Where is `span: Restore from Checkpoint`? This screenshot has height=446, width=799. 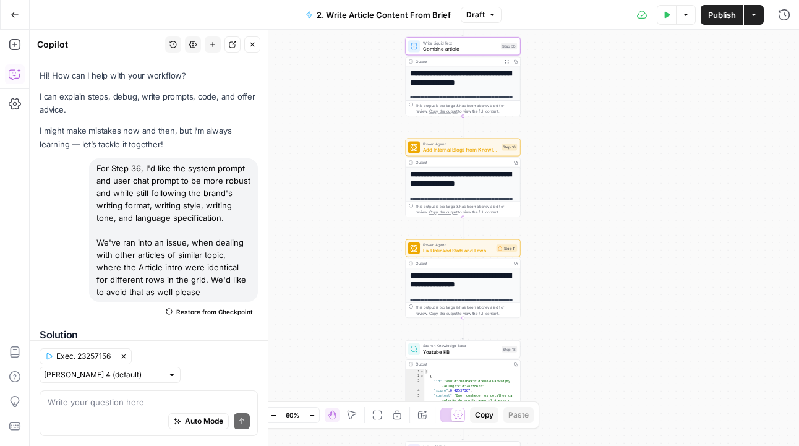
span: Restore from Checkpoint is located at coordinates (215, 312).